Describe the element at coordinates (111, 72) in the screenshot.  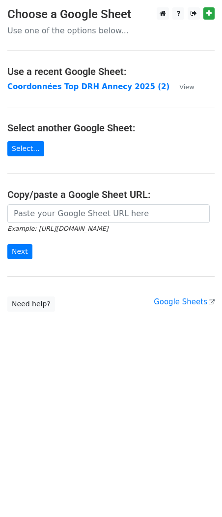
I see `h4: Use a recent Google Sheet:` at that location.